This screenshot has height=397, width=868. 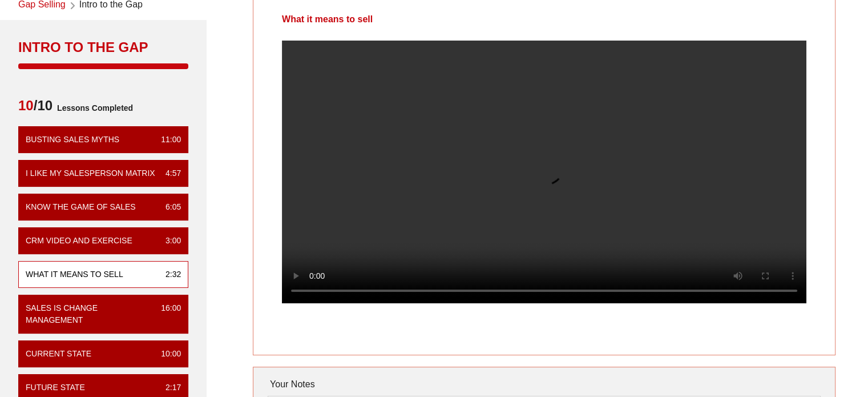 I want to click on div: 4:57, so click(x=169, y=173).